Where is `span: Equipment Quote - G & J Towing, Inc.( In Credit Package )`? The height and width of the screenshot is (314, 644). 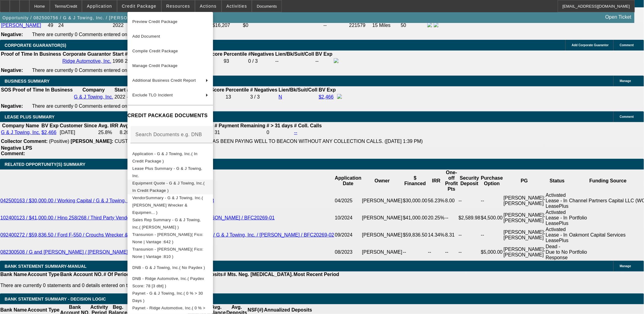 span: Equipment Quote - G & J Towing, Inc.( In Credit Package ) is located at coordinates (168, 186).